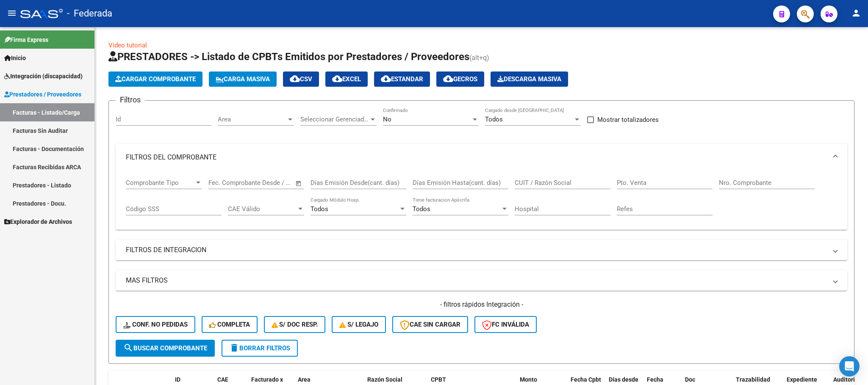 The height and width of the screenshot is (385, 868). Describe the element at coordinates (586, 380) in the screenshot. I see `span: Fecha Cpbt` at that location.